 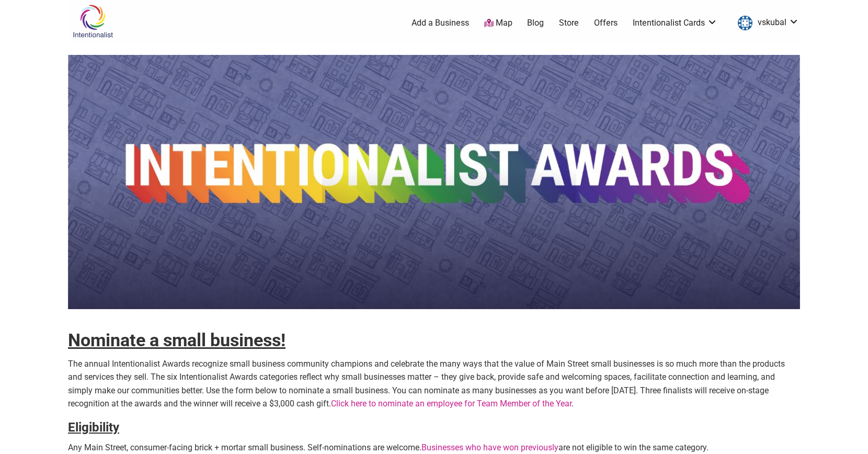 I want to click on a: Blog, so click(x=536, y=23).